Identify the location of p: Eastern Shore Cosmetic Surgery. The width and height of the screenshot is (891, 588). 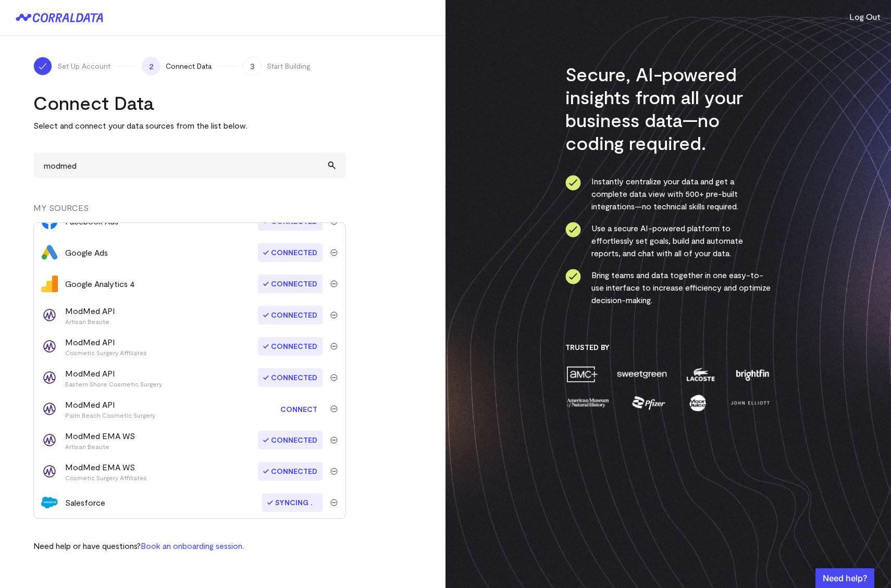
(113, 384).